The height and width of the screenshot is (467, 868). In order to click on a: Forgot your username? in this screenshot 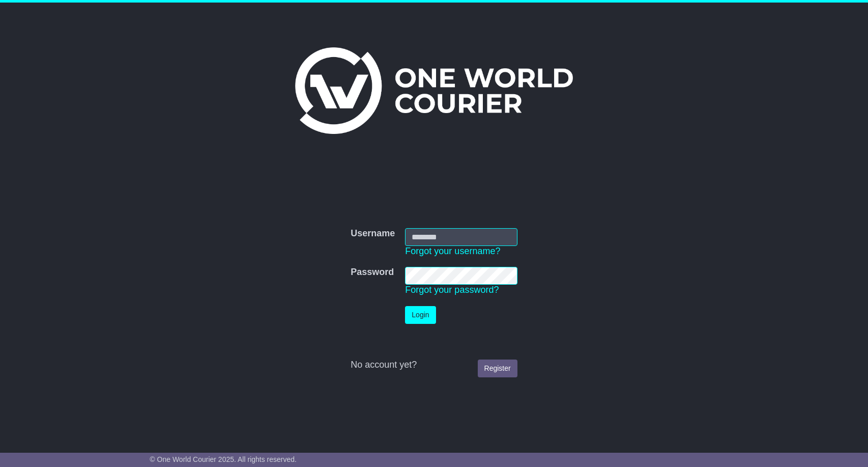, I will do `click(452, 251)`.